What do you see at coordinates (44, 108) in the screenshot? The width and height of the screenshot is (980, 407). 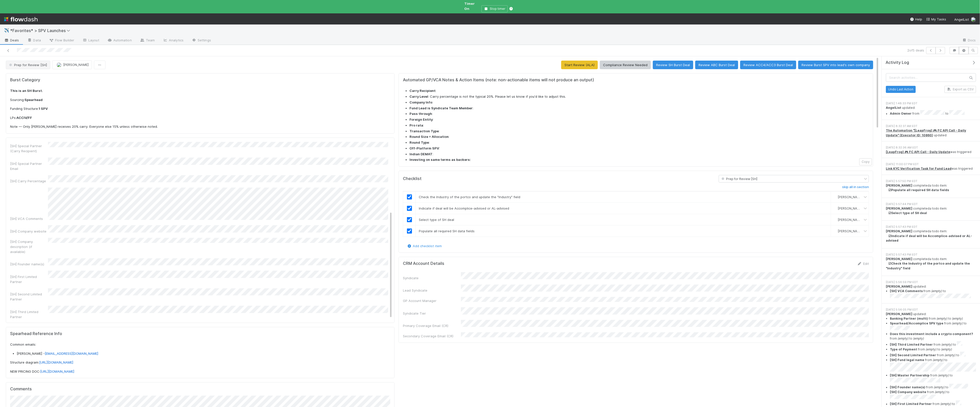 I see `strong: 1 SPV` at bounding box center [44, 108].